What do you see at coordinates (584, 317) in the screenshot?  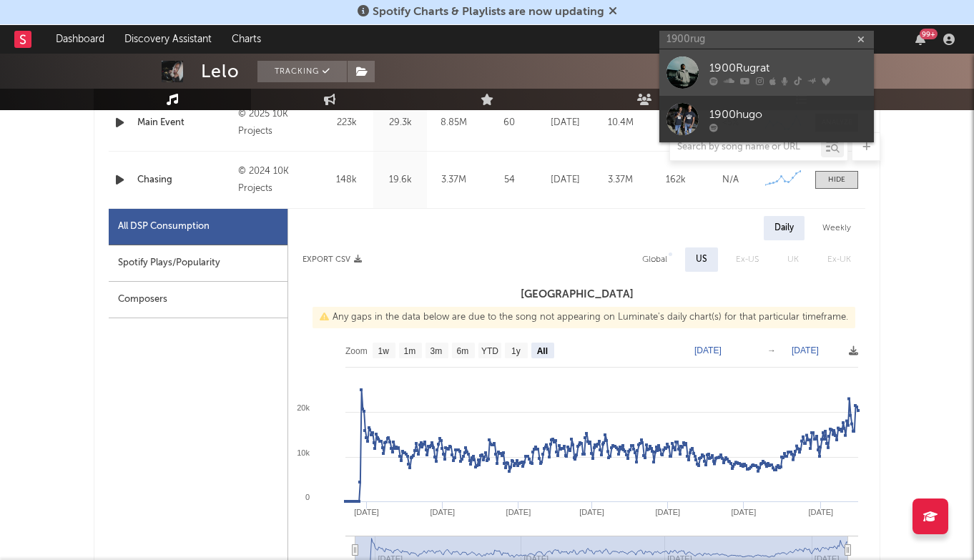 I see `div: Any gaps in the data below are due to the song not appearing on Luminate's daily chart(s) for tha...` at bounding box center [584, 317].